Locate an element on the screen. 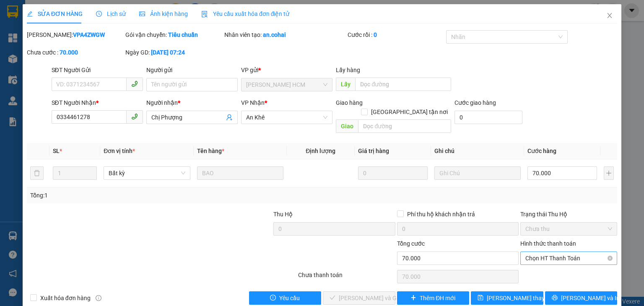 This screenshot has width=644, height=306. div: Người gửi is located at coordinates (192, 70).